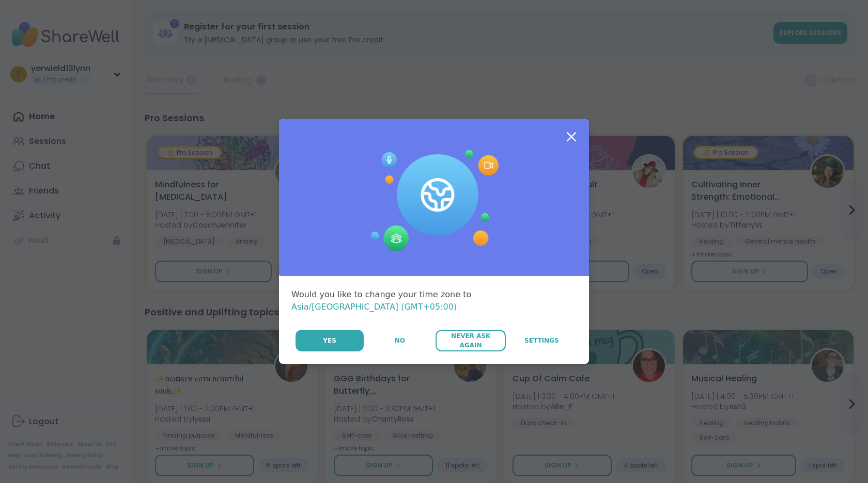 Image resolution: width=868 pixels, height=483 pixels. What do you see at coordinates (329, 341) in the screenshot?
I see `button: Yes` at bounding box center [329, 341].